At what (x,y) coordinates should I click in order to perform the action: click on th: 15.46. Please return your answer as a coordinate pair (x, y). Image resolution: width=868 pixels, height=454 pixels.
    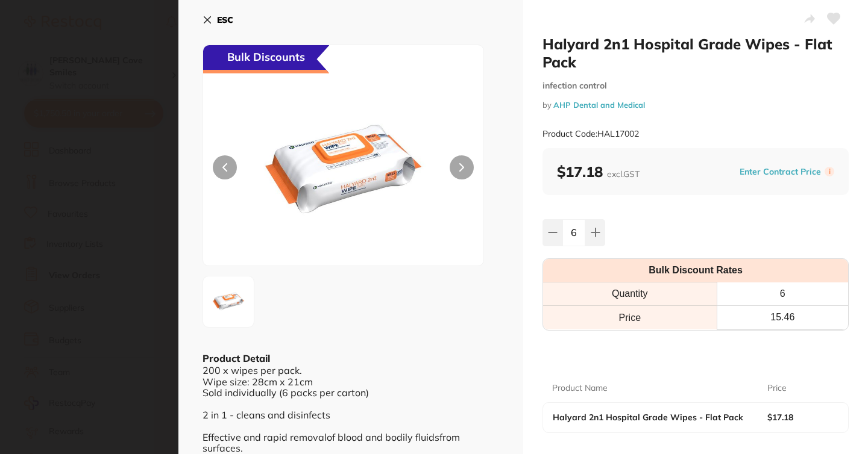
    Looking at the image, I should click on (783, 318).